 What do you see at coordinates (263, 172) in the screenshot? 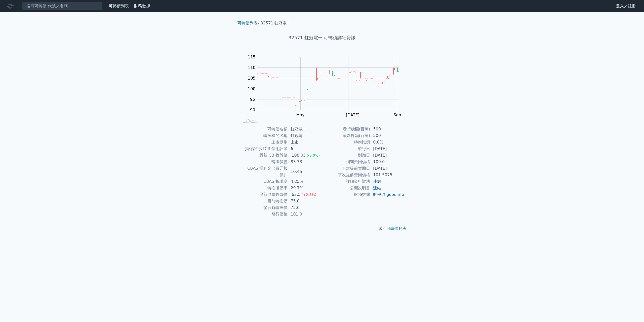
I see `td: CBAS 權利金（百元報價）` at bounding box center [263, 172].